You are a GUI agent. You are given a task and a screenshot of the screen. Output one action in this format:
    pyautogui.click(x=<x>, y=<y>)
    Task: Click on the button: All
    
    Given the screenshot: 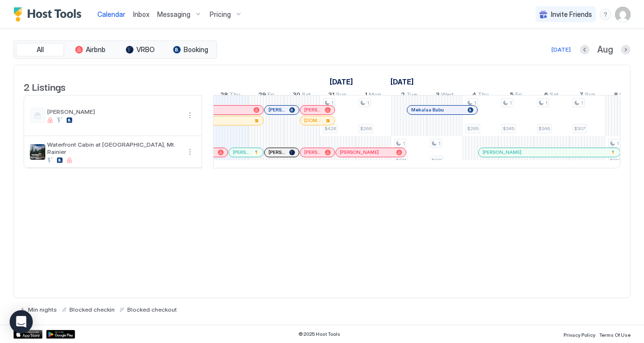 What is the action you would take?
    pyautogui.click(x=40, y=50)
    